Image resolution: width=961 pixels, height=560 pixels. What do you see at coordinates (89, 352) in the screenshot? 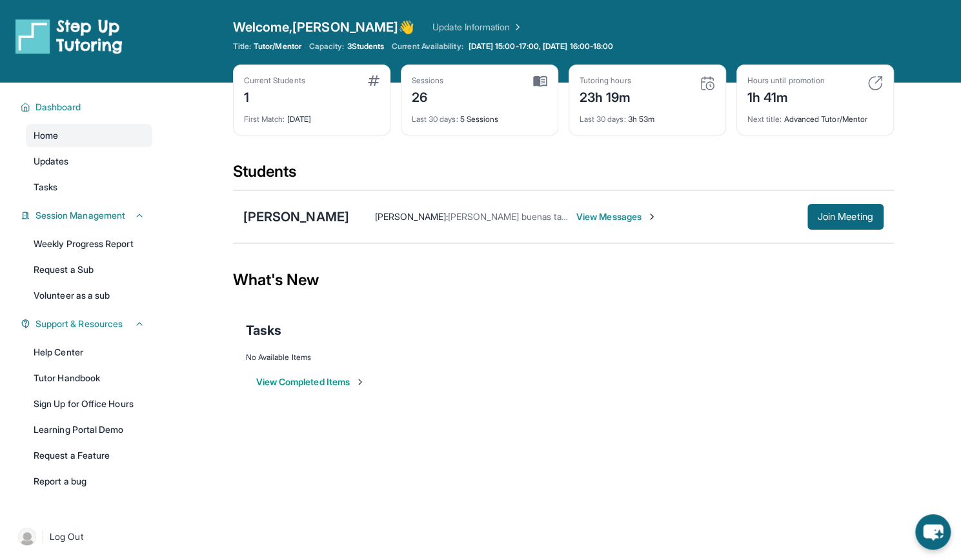
I see `a: Help Center` at bounding box center [89, 352].